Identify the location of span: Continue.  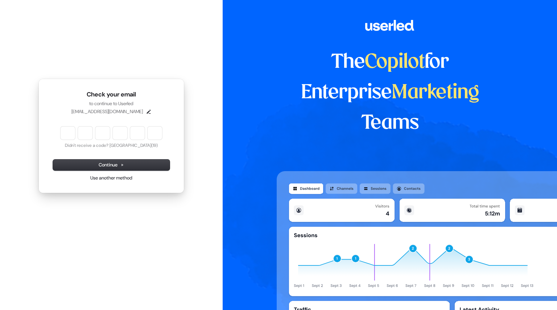
(111, 165).